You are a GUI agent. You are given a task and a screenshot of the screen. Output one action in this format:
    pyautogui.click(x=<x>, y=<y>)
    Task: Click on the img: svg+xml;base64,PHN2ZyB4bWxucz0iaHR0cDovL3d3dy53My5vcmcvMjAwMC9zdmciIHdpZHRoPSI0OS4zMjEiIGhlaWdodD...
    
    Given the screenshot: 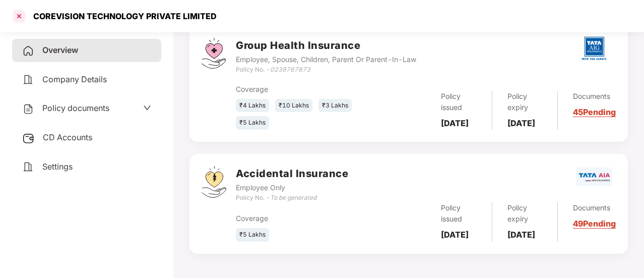 What is the action you would take?
    pyautogui.click(x=213, y=182)
    